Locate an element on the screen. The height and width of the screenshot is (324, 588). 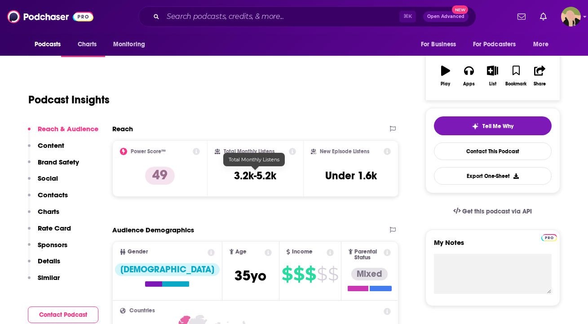
span: For Podcasters is located at coordinates (495, 44).